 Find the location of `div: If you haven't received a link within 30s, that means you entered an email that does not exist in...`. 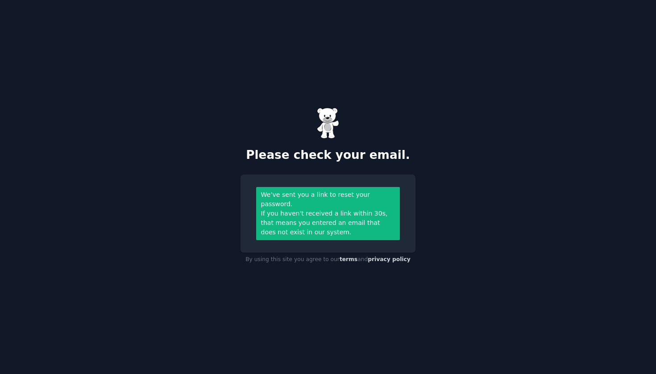

div: If you haven't received a link within 30s, that means you entered an email that does not exist in... is located at coordinates (328, 223).